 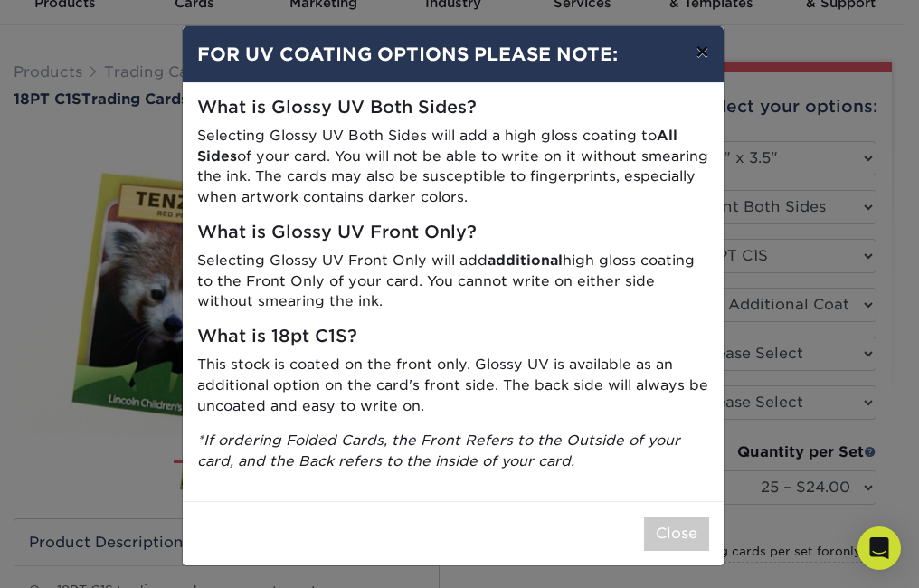 What do you see at coordinates (454, 233) in the screenshot?
I see `h5: What is Glossy UV Front Only?` at bounding box center [454, 233].